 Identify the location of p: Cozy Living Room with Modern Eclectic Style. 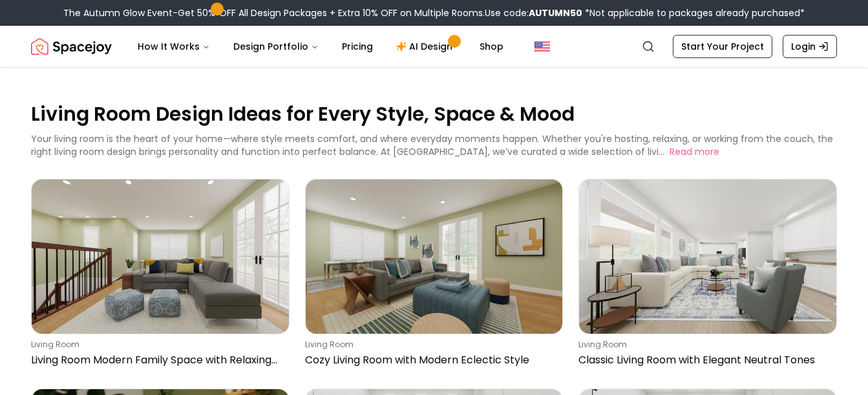
(432, 361).